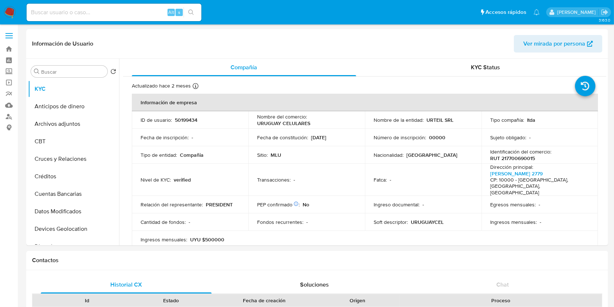 This screenshot has width=614, height=307. Describe the element at coordinates (74, 141) in the screenshot. I see `button: CBT` at that location.